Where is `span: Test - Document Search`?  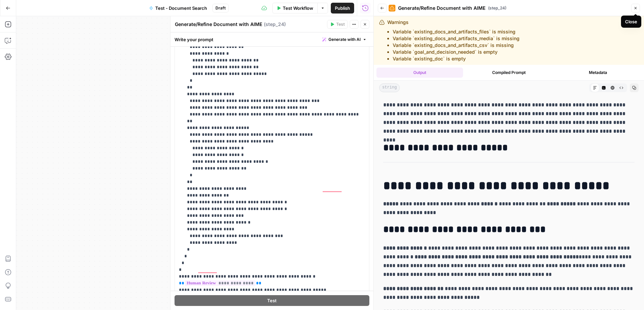 span: Test - Document Search is located at coordinates (181, 8).